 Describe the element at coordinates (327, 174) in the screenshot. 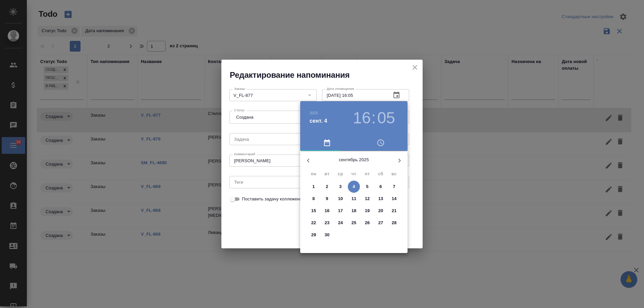

I see `span: вт` at that location.